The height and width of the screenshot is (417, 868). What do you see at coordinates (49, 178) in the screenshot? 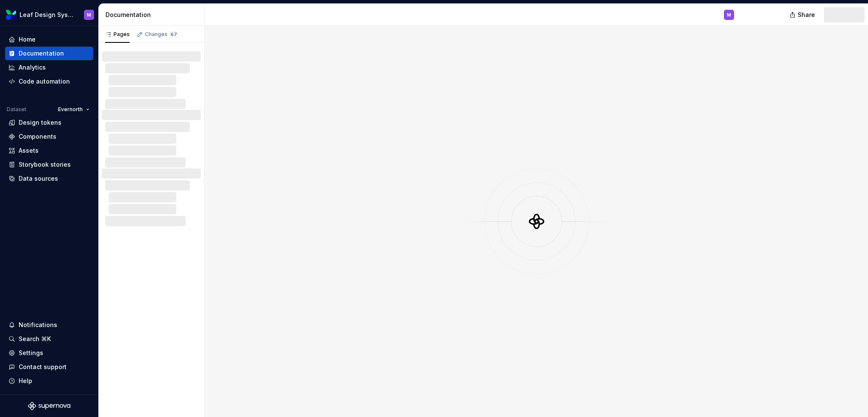
I see `a: Data sources` at bounding box center [49, 178].